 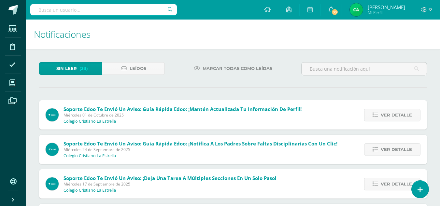 What do you see at coordinates (200, 144) in the screenshot?
I see `span: Soporte Edoo te envió un aviso: Guía Rápida Edoo: ¡Notifica a los Padres sobre Faltas Disciplinar...` at bounding box center [200, 144].